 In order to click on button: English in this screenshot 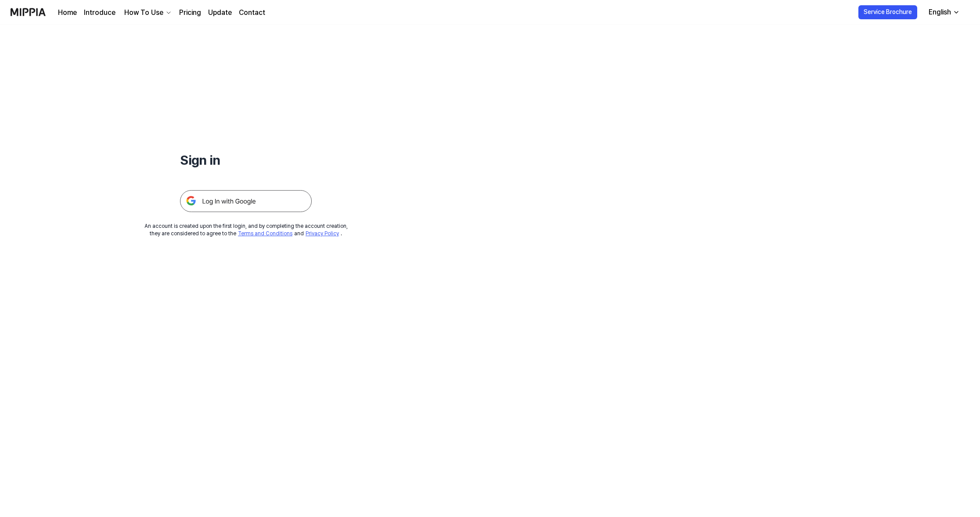, I will do `click(943, 13)`.